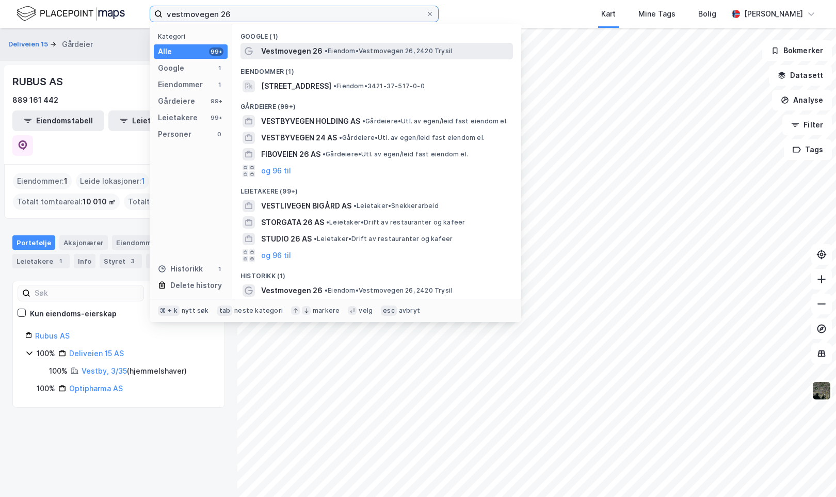 The width and height of the screenshot is (836, 497). I want to click on div: 3, so click(133, 261).